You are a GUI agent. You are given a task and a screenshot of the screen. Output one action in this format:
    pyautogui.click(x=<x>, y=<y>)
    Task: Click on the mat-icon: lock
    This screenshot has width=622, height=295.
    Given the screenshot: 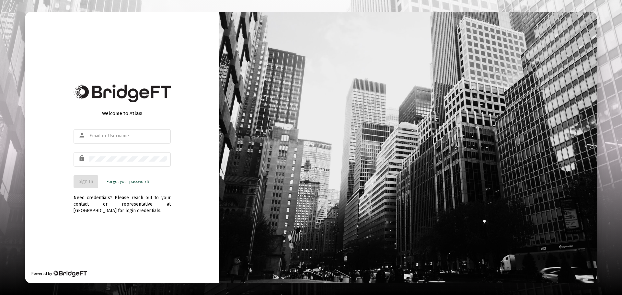 What is the action you would take?
    pyautogui.click(x=82, y=158)
    